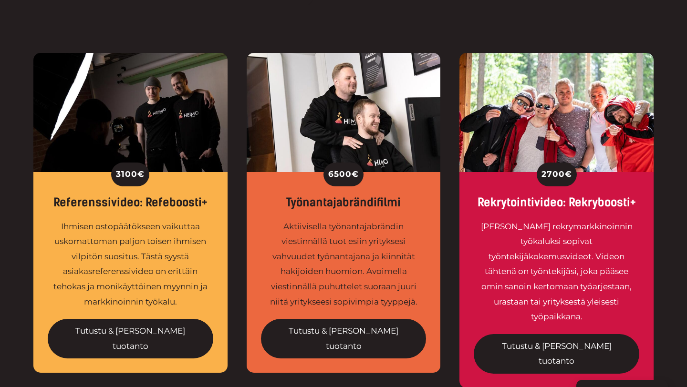  What do you see at coordinates (130, 203) in the screenshot?
I see `div: Referenssivideo: Refeboosti+` at bounding box center [130, 203].